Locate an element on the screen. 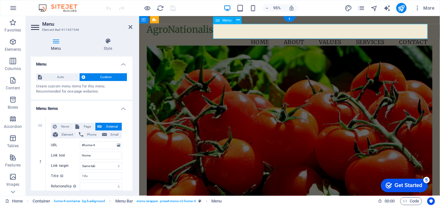 Image resolution: width=440 pixels, height=206 pixels. p: Images is located at coordinates (13, 185).